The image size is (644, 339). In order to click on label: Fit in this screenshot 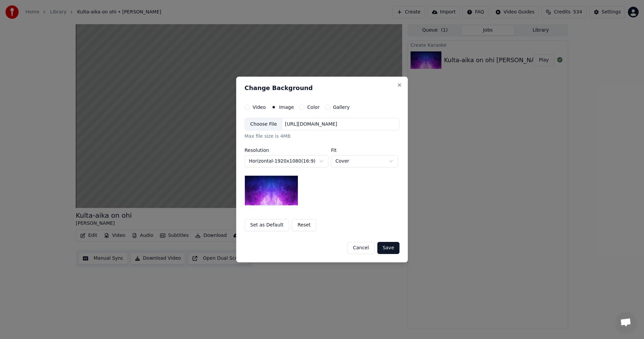, I will do `click(365, 150)`.